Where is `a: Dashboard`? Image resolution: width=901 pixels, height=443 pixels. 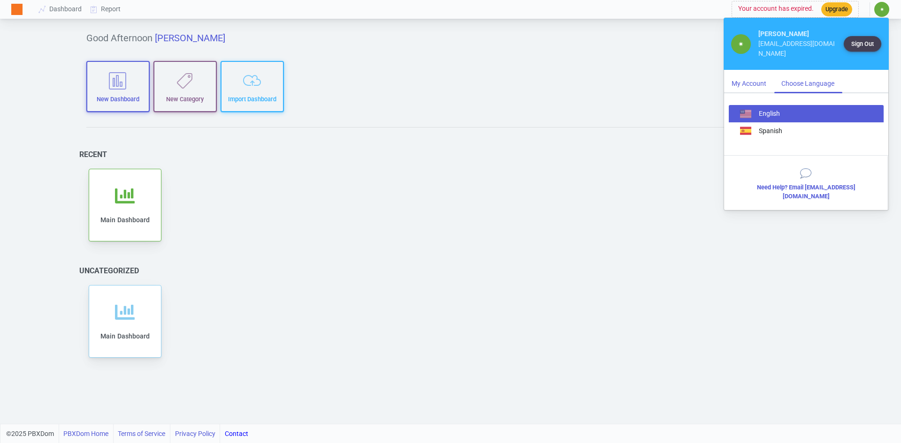
a: Dashboard is located at coordinates (61, 9).